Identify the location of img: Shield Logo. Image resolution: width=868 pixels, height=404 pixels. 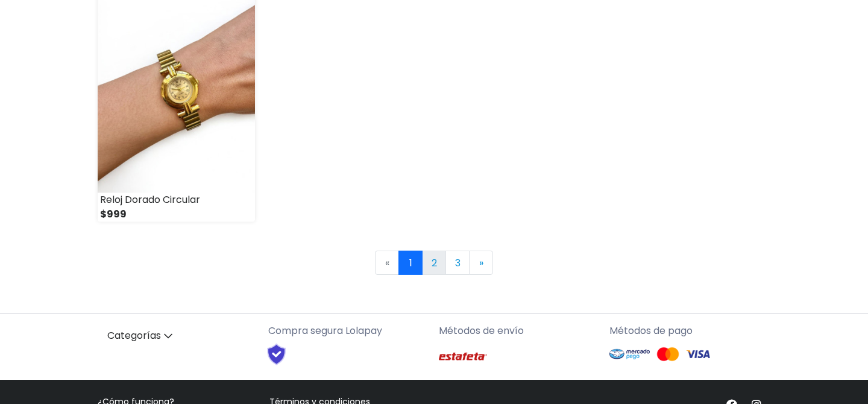
(276, 354).